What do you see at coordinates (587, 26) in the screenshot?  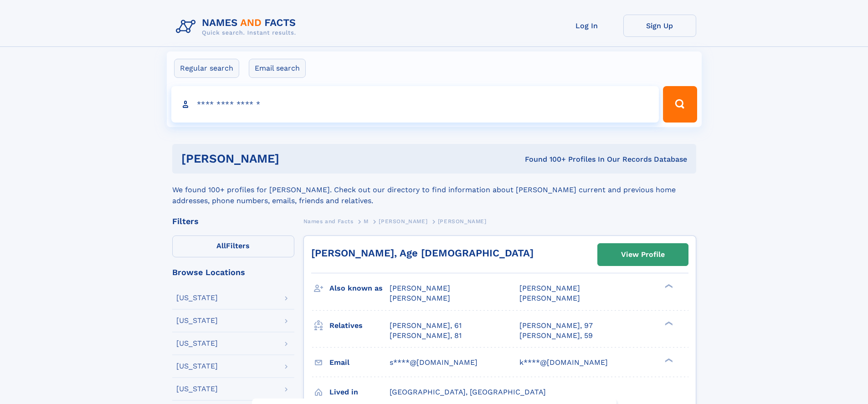 I see `a: Log In` at bounding box center [587, 26].